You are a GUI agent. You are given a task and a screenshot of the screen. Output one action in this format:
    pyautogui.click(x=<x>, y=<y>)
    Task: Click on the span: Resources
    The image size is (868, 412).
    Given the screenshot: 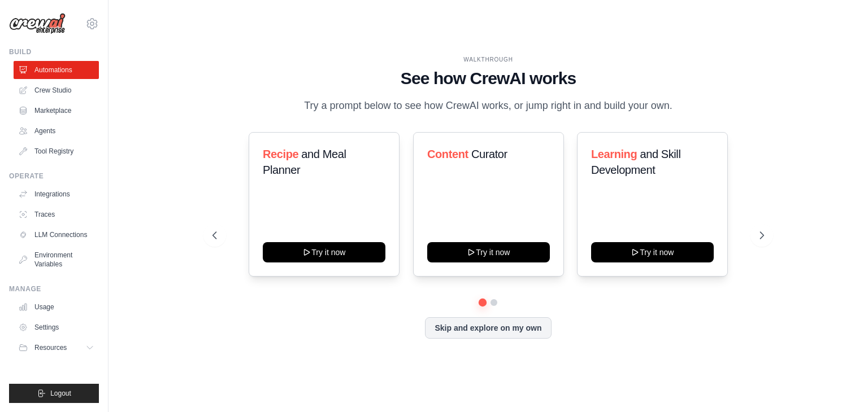 What is the action you would take?
    pyautogui.click(x=51, y=347)
    